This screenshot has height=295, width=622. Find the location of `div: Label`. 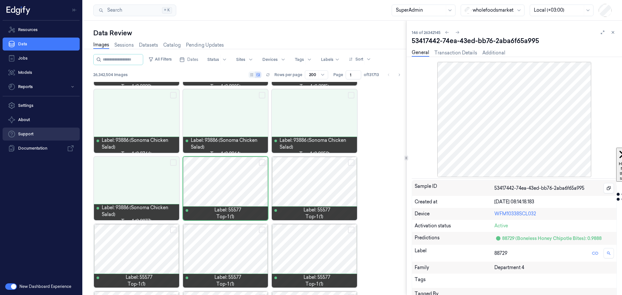

div: Label is located at coordinates (454, 253).